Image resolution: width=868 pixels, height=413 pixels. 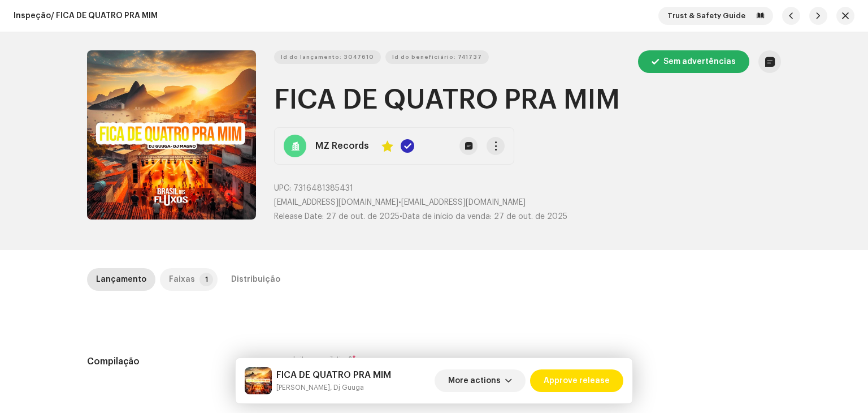 What do you see at coordinates (327, 57) in the screenshot?
I see `span: Id do lançamento: 3047610` at bounding box center [327, 57].